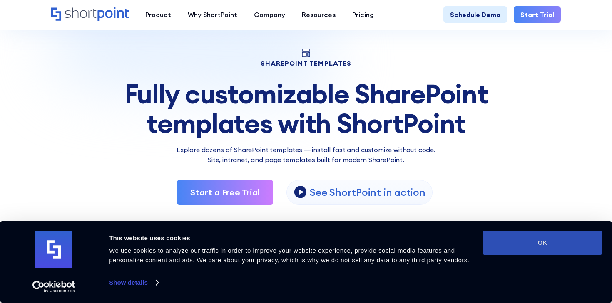 This screenshot has height=303, width=612. Describe the element at coordinates (212, 15) in the screenshot. I see `a: Why ShortPoint` at that location.